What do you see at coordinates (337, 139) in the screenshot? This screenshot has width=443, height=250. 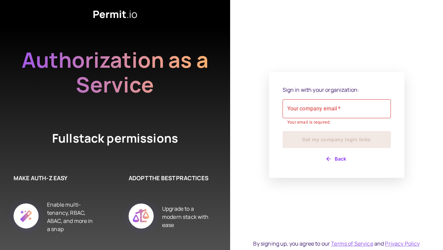 I see `button: Get my company login links` at bounding box center [337, 139].